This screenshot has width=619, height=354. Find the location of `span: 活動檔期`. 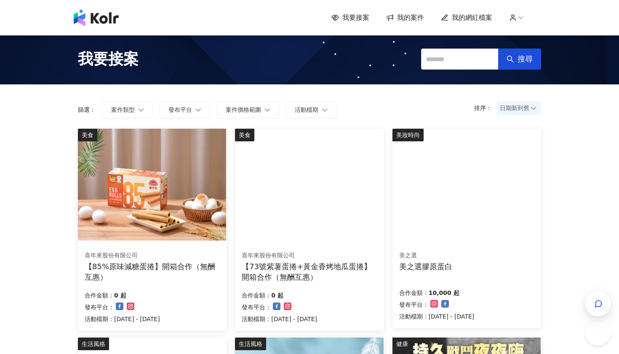

span: 活動檔期 is located at coordinates (307, 110).